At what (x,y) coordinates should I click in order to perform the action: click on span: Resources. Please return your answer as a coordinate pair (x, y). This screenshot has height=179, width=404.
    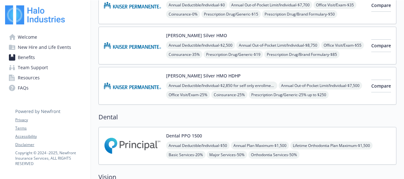
    Looking at the image, I should click on (29, 78).